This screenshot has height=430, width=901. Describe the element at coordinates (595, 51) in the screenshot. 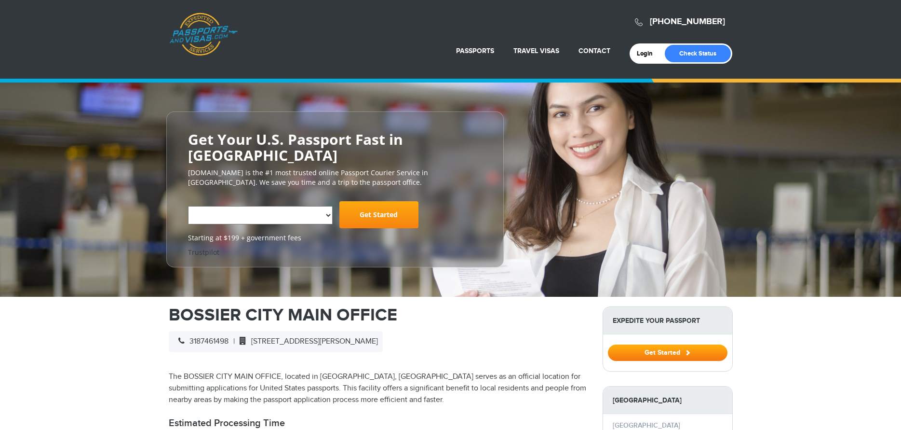

I see `a: Contact` at that location.